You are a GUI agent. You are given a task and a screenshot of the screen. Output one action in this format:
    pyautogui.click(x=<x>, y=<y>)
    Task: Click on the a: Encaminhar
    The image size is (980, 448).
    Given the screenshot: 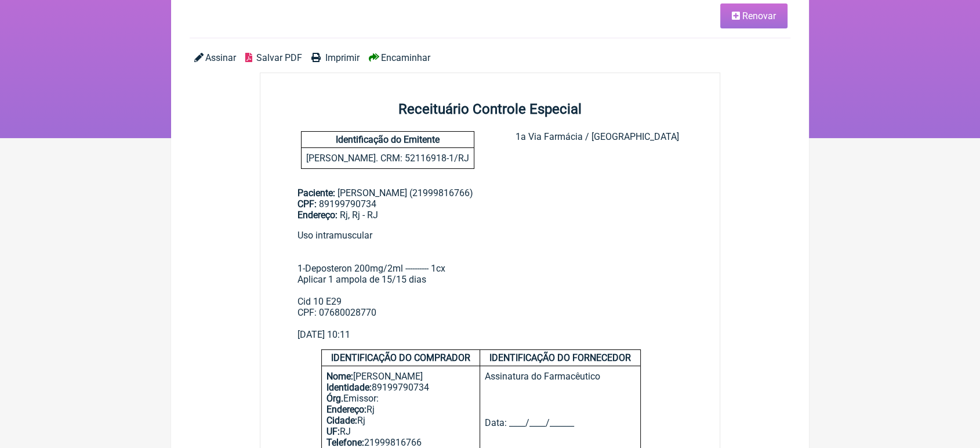 What is the action you would take?
    pyautogui.click(x=399, y=58)
    